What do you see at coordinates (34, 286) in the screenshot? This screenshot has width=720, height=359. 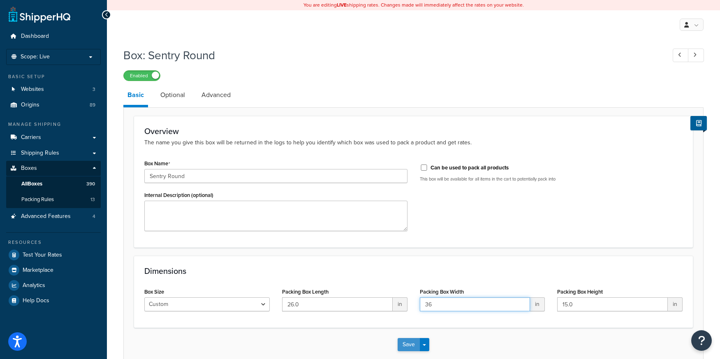 I see `span: Analytics` at bounding box center [34, 286].